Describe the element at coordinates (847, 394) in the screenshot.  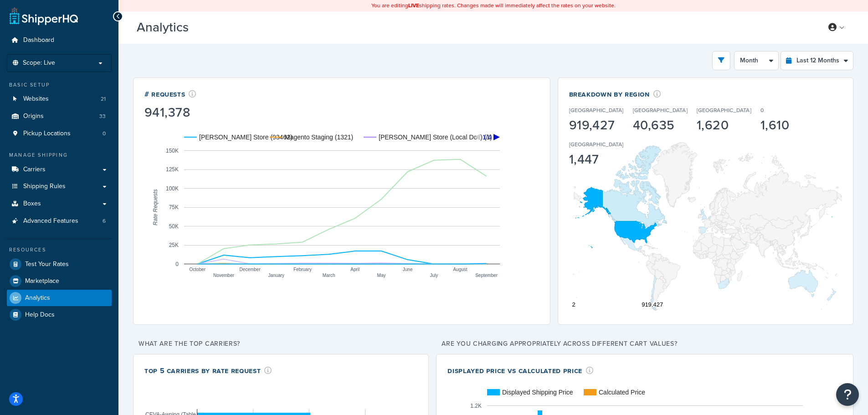
I see `button: Open Resource Center` at that location.